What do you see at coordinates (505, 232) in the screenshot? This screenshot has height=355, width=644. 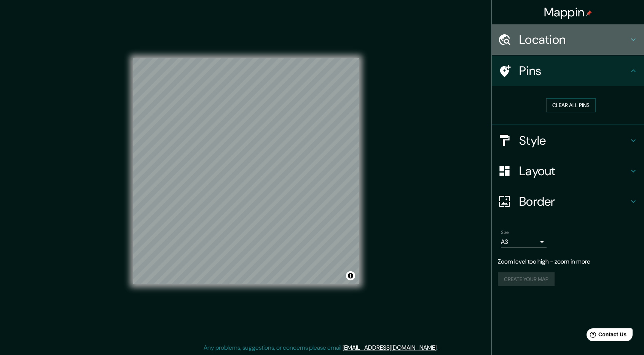 I see `label: Size` at bounding box center [505, 232].